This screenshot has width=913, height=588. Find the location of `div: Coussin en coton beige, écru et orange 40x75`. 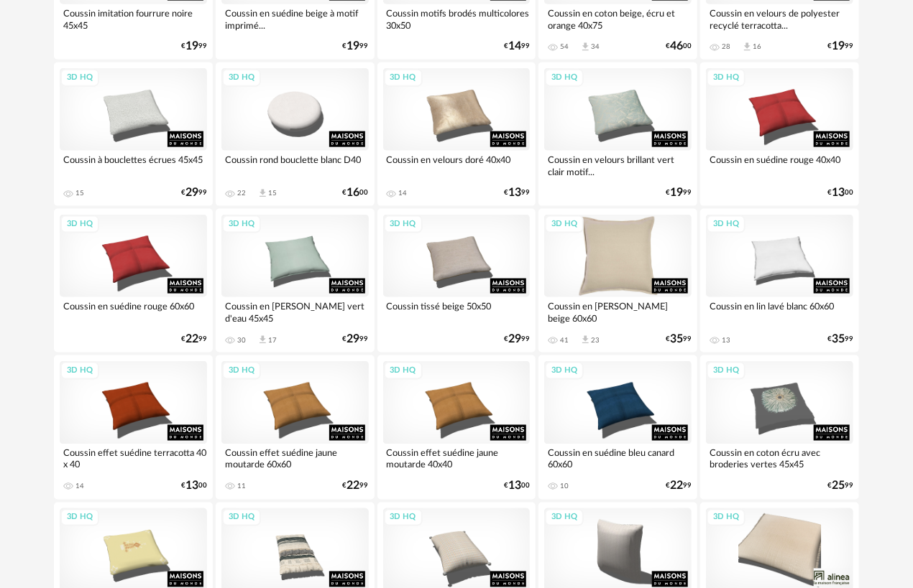

div: Coussin en coton beige, écru et orange 40x75 is located at coordinates (617, 19).